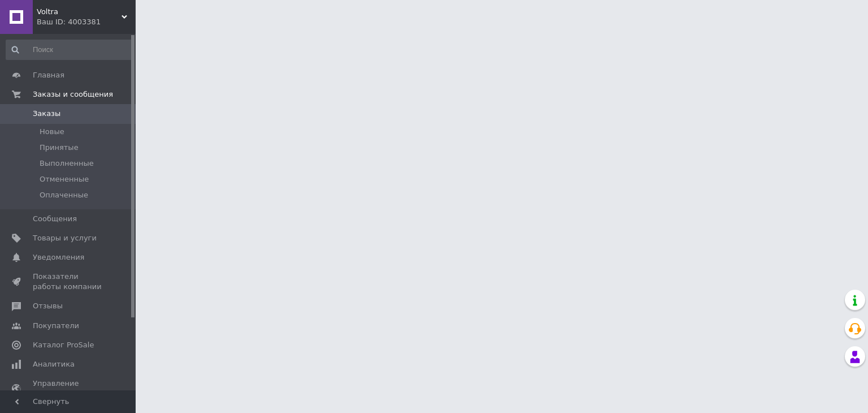 This screenshot has width=868, height=413. I want to click on span: Управление сайтом, so click(68, 388).